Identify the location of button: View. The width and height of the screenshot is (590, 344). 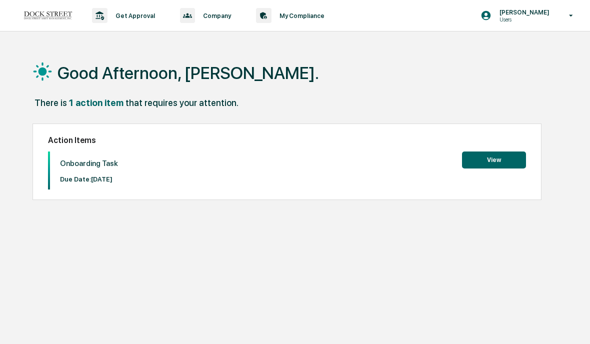
(494, 160).